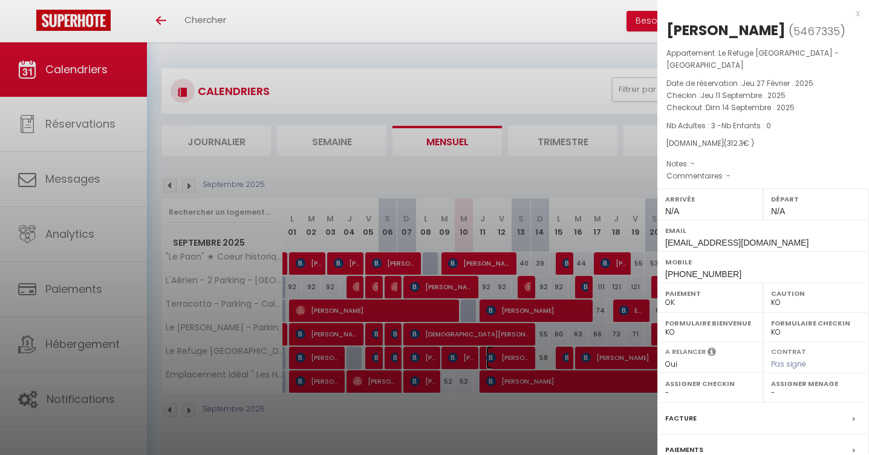 Image resolution: width=869 pixels, height=455 pixels. What do you see at coordinates (763, 108) in the screenshot?
I see `p: Checkout :` at bounding box center [763, 108].